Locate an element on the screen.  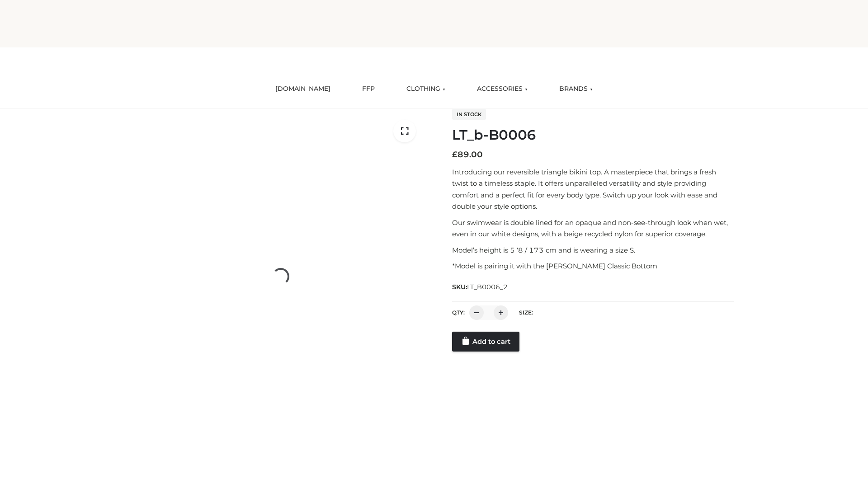
span: LT_B0006_2 is located at coordinates (488, 287).